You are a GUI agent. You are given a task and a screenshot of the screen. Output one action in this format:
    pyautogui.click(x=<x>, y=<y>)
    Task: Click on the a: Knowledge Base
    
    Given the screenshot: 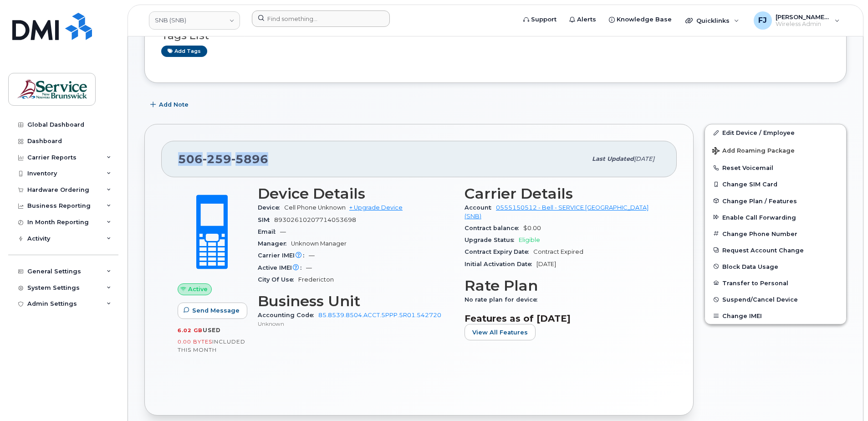 What is the action you would take?
    pyautogui.click(x=640, y=19)
    